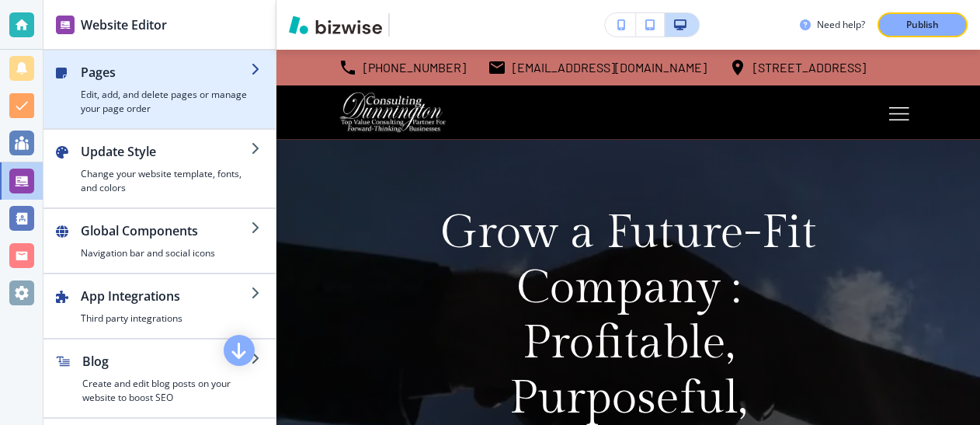 Image resolution: width=980 pixels, height=425 pixels. What do you see at coordinates (923, 24) in the screenshot?
I see `button: Publish` at bounding box center [923, 24].